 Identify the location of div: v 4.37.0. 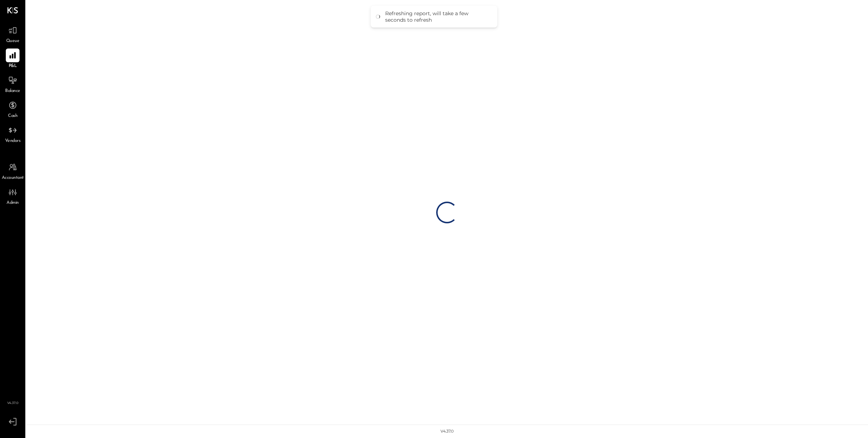
(447, 431).